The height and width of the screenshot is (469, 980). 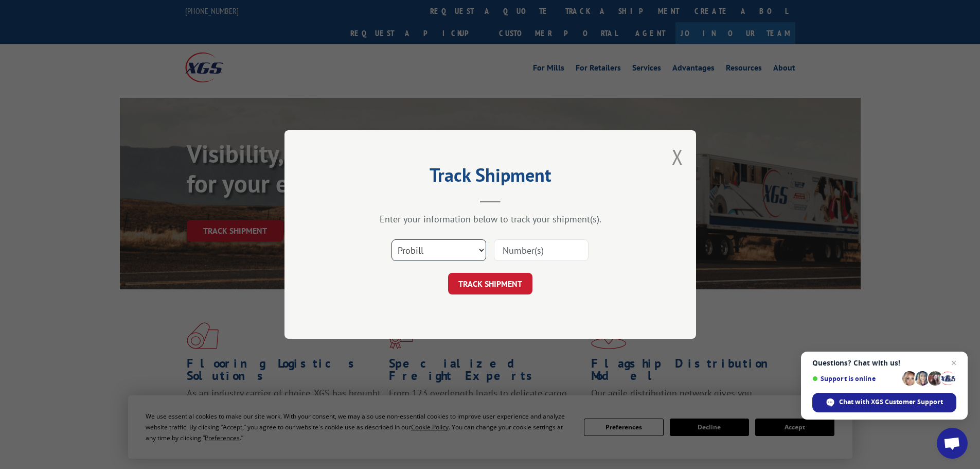 I want to click on button: TRACK SHIPMENT, so click(x=490, y=284).